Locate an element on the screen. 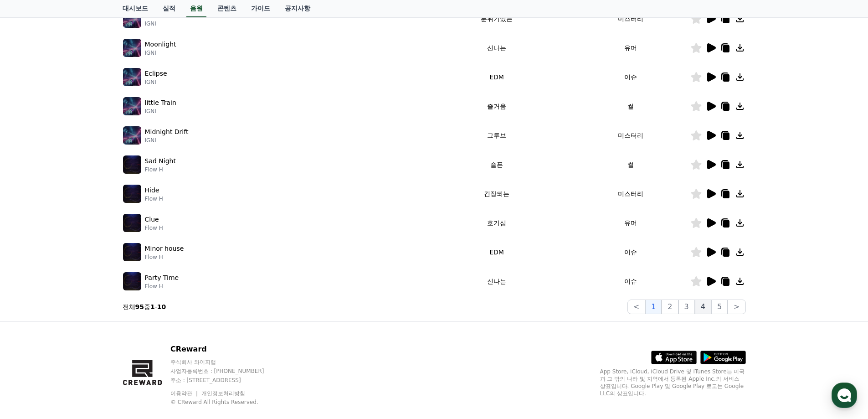  p: little Train is located at coordinates (161, 102).